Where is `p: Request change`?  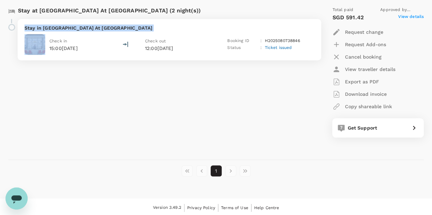 p: Request change is located at coordinates (364, 32).